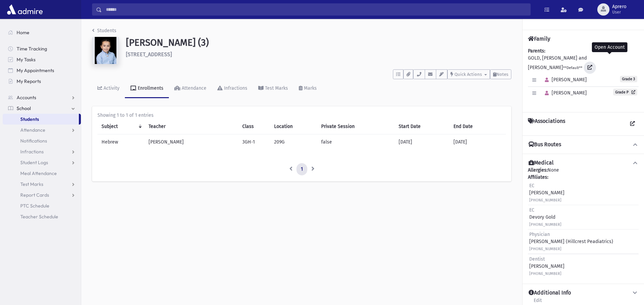  Describe the element at coordinates (111, 88) in the screenshot. I see `div: Activity` at that location.